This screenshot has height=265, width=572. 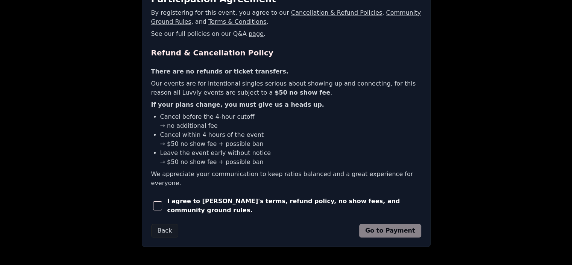 I want to click on p: We appreciate your communication to keep ratios balanced and a great experience for everyone., so click(x=286, y=178).